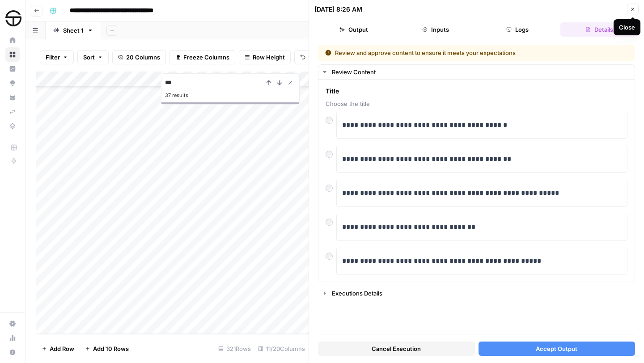  What do you see at coordinates (13, 54) in the screenshot?
I see `a: Browse` at bounding box center [13, 54].